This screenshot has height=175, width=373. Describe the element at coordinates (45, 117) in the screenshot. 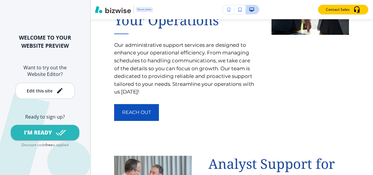

I see `h6: Ready to sign up?` at that location.